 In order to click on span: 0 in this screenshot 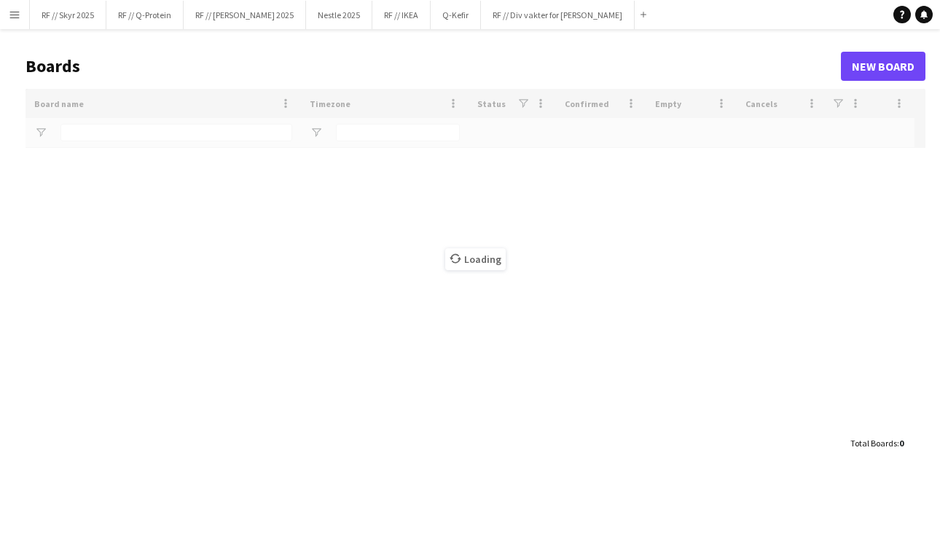, I will do `click(902, 443)`.